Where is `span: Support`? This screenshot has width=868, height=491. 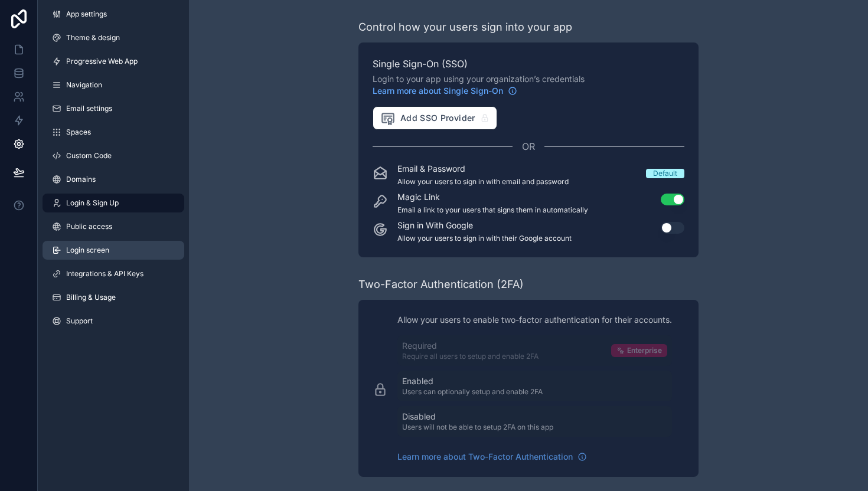 span: Support is located at coordinates (79, 322).